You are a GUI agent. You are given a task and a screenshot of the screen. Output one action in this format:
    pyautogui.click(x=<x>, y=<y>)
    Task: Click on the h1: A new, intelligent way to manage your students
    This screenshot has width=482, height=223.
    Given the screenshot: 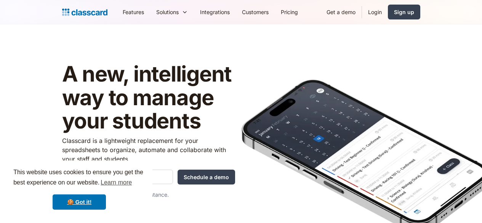 What is the action you would take?
    pyautogui.click(x=148, y=97)
    